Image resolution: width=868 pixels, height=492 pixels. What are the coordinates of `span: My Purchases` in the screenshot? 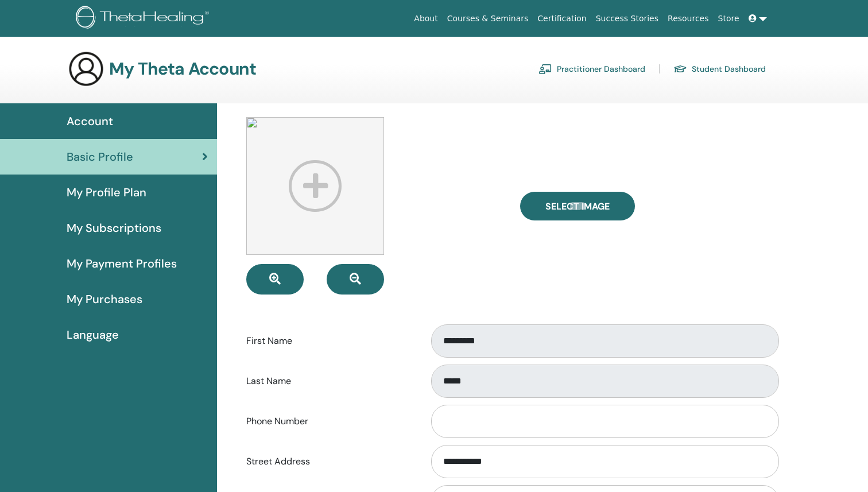 It's located at (104, 299).